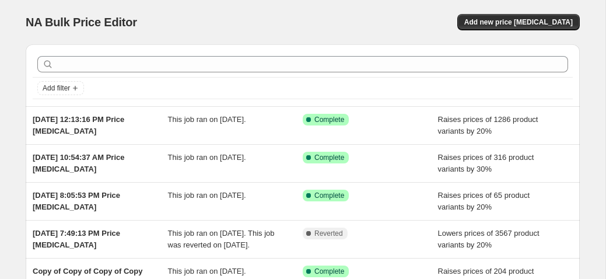 The image size is (606, 279). I want to click on span: Raises prices of 1286 product variants by 20%, so click(488, 125).